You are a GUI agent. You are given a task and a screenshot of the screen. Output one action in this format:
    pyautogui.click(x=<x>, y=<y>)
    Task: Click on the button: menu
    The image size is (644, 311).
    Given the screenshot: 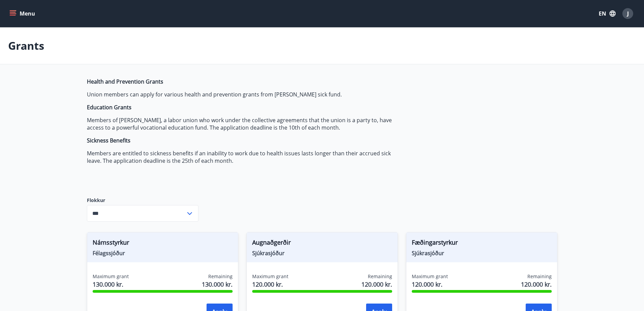 What is the action you would take?
    pyautogui.click(x=23, y=14)
    